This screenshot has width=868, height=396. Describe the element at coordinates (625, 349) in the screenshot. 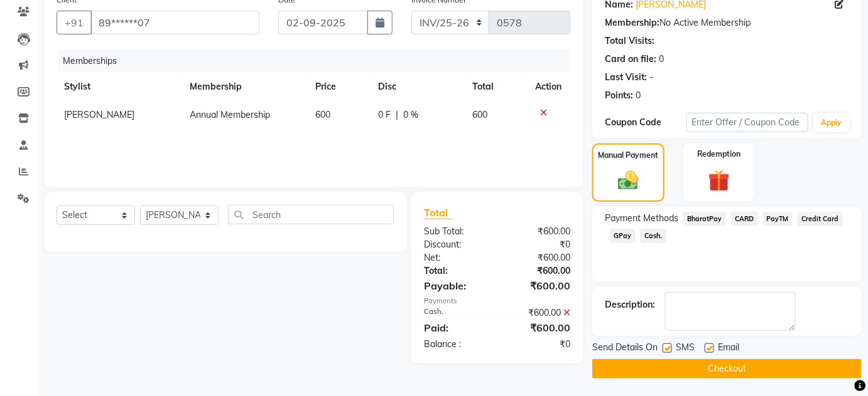

I see `span: Send Details On` at that location.